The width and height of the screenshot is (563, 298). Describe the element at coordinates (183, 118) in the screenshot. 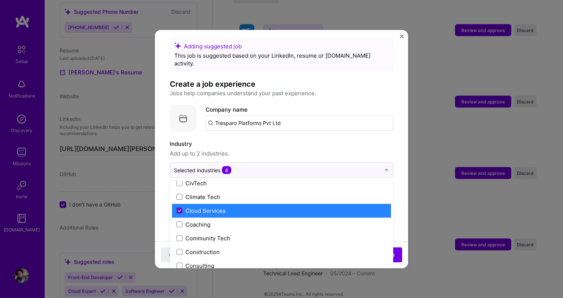

I see `img: Company logo` at that location.